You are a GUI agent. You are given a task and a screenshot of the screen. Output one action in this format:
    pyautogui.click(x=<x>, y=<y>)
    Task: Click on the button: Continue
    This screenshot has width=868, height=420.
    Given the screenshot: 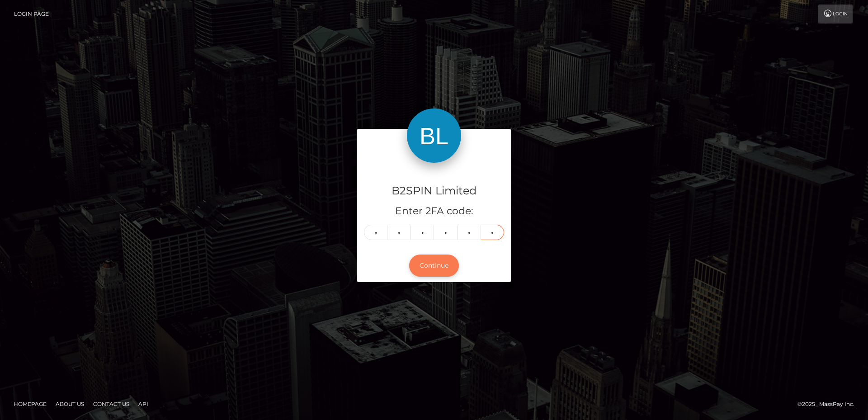 What is the action you would take?
    pyautogui.click(x=434, y=266)
    